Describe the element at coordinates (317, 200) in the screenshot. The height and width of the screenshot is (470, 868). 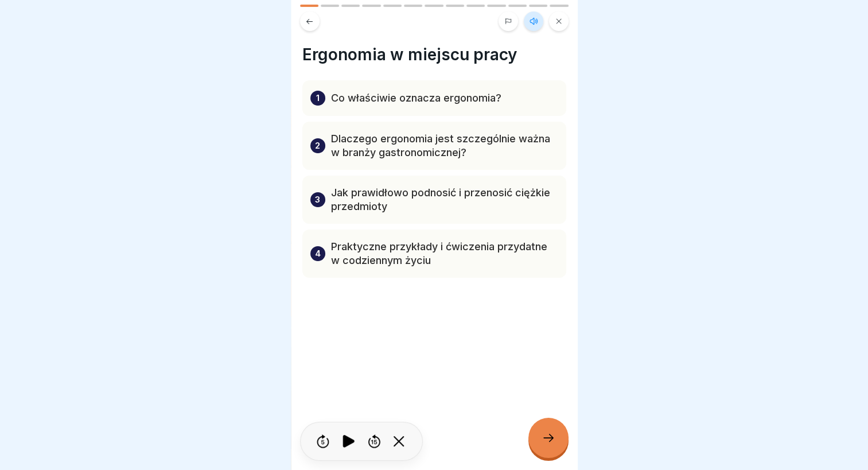
I see `p: 3` at that location.